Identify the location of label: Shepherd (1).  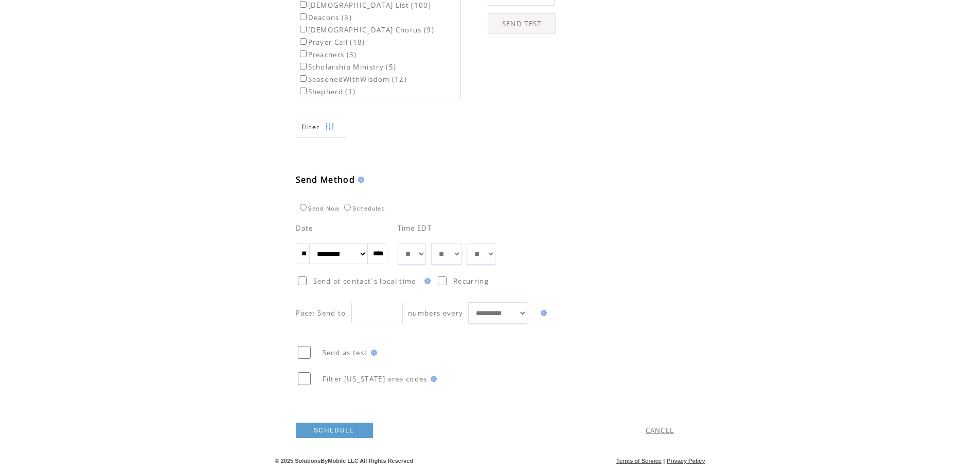
(327, 91).